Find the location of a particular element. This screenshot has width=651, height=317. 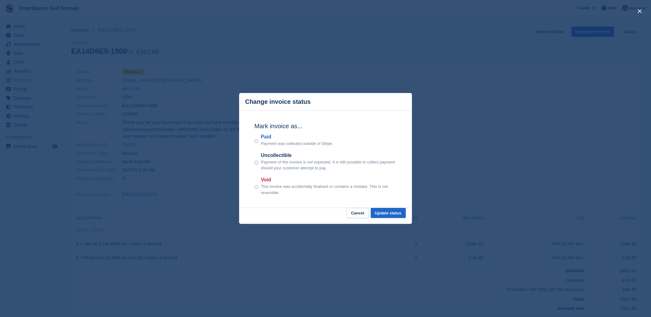

p: Payment of this invoice is not expected. It is still possible to collect payment should your cust... is located at coordinates (328, 165).